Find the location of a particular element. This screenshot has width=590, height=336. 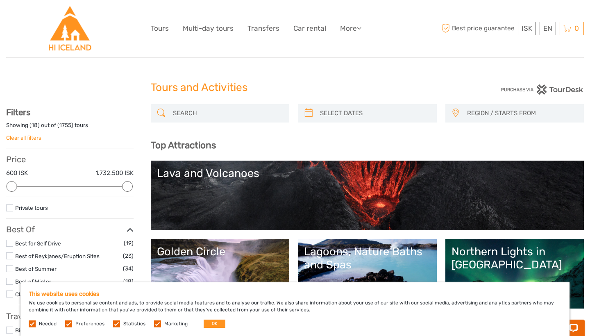

a: Car rental is located at coordinates (310, 28).